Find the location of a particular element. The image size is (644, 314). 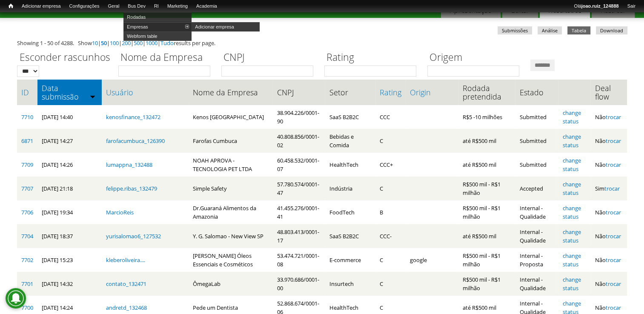

a: 100 is located at coordinates (114, 43).